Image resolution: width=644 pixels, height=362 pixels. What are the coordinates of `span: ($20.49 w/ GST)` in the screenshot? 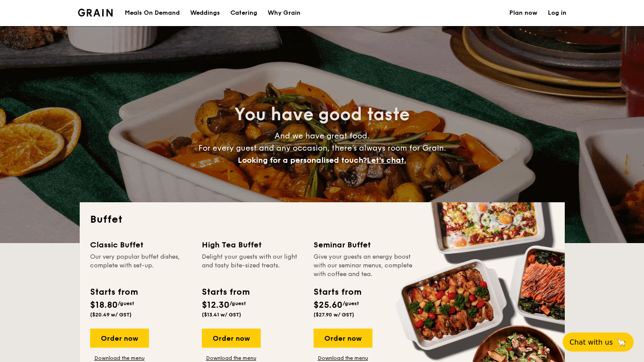 It's located at (111, 315).